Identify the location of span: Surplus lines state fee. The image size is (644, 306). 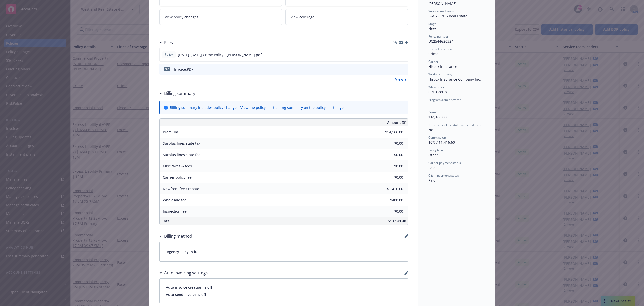
(182, 154).